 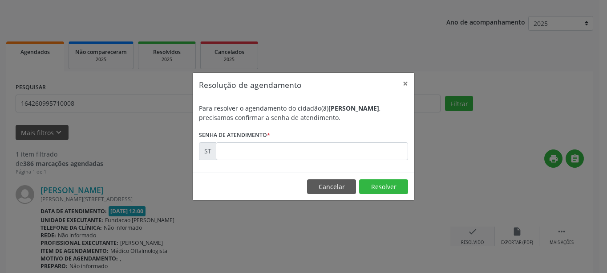 What do you see at coordinates (406, 83) in the screenshot?
I see `button: Close` at bounding box center [406, 83].